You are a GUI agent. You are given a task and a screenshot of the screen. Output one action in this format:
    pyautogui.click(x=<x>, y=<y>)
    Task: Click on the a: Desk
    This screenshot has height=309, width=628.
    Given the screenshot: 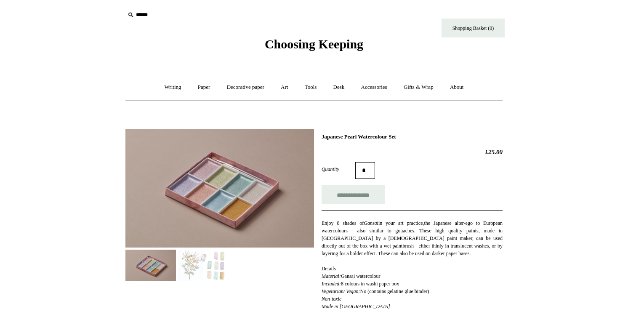 What is the action you would take?
    pyautogui.click(x=339, y=87)
    